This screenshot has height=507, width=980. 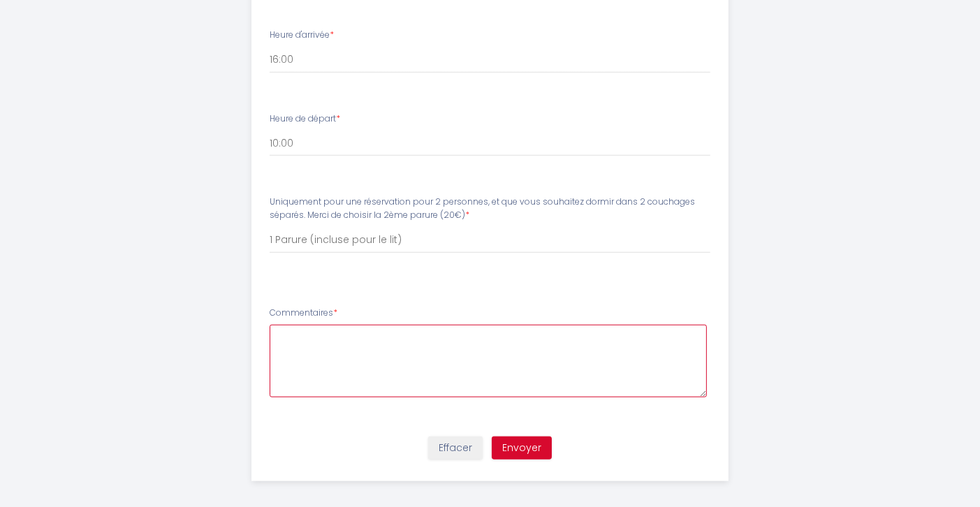 I want to click on button: Effacer, so click(x=455, y=448).